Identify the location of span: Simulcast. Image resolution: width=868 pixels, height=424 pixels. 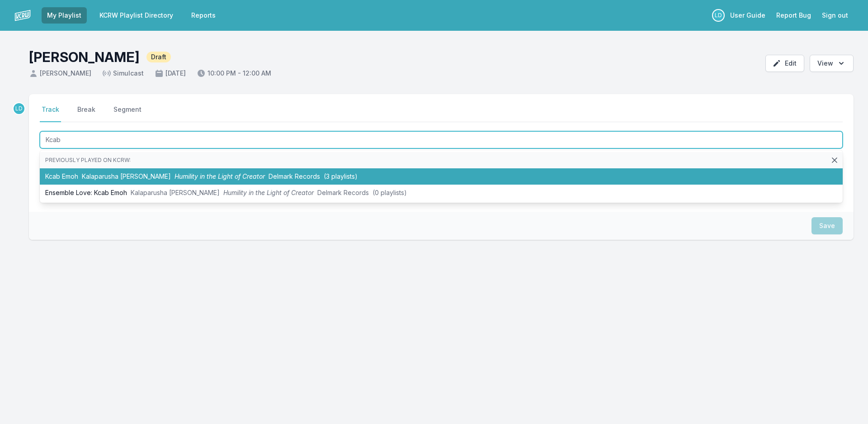
(123, 73).